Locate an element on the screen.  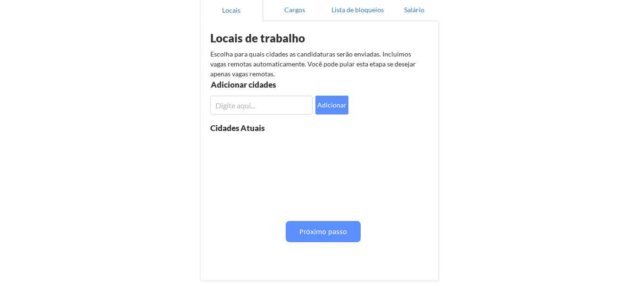
font: Locais is located at coordinates (231, 10).